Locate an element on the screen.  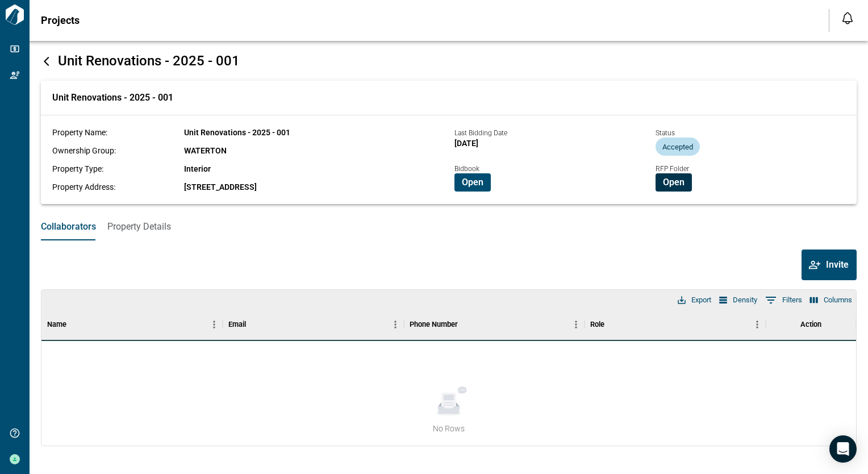
span: Interior is located at coordinates (197, 169).